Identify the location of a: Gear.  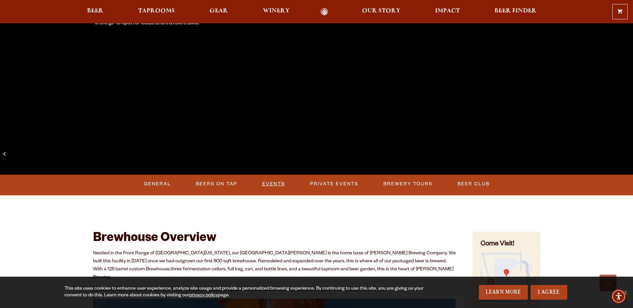
(218, 12).